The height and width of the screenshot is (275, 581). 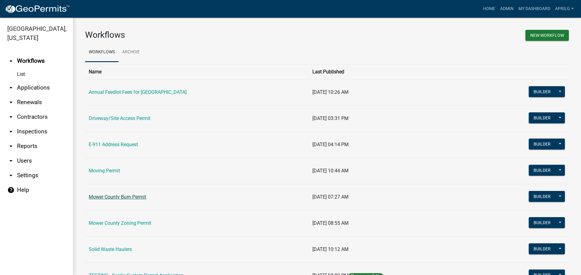 I want to click on a: Solid Waste Haulers, so click(x=110, y=249).